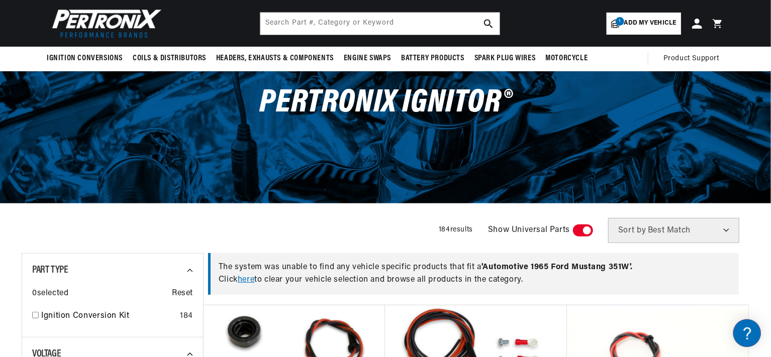 The height and width of the screenshot is (357, 771). What do you see at coordinates (101, 259) in the screenshot?
I see `a: Payment, Pricing, and Promotions FAQ` at bounding box center [101, 259].